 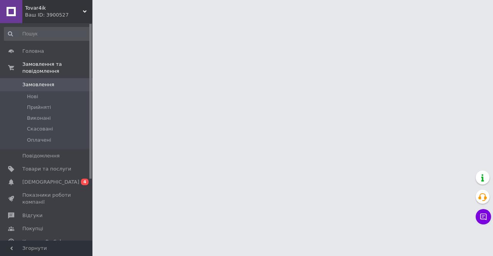 I want to click on span: Каталог ProSale, so click(x=43, y=242).